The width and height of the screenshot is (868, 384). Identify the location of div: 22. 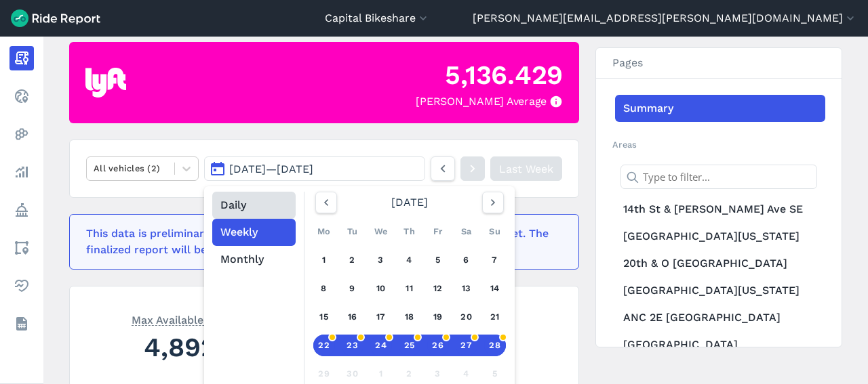
(324, 345).